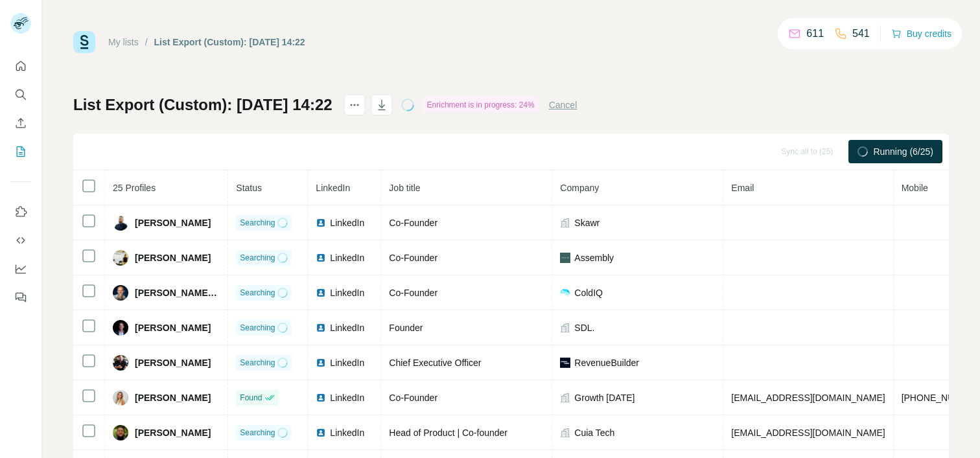  Describe the element at coordinates (448, 433) in the screenshot. I see `span: Head of Product | Co-founder` at that location.